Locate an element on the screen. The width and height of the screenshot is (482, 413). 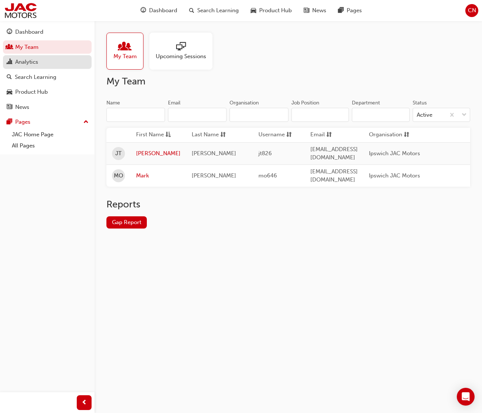
span: Dashboard is located at coordinates (163, 10).